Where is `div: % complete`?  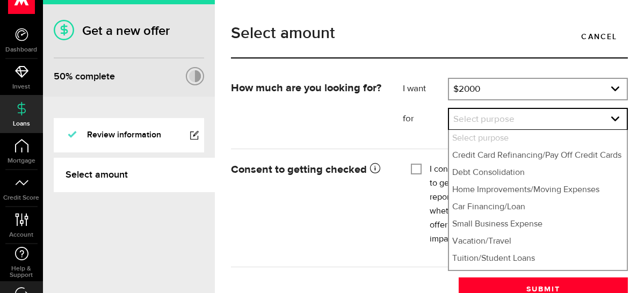 div: % complete is located at coordinates (84, 77).